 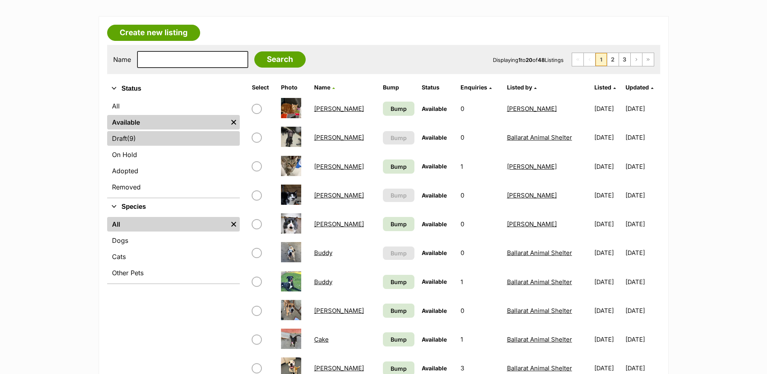 What do you see at coordinates (474, 87) in the screenshot?
I see `span: translation missing: en.admin.listings.index.attributes.enquiries` at bounding box center [474, 87].